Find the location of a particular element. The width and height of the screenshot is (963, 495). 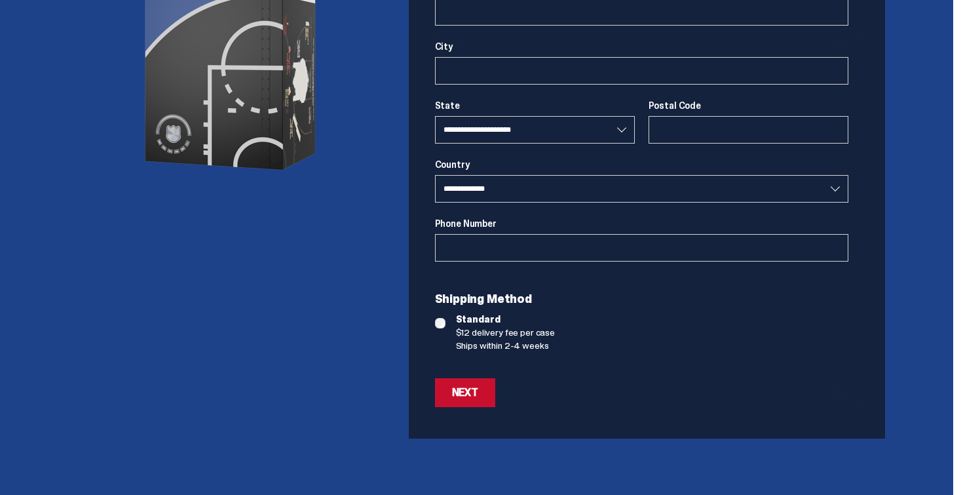

label: City is located at coordinates (642, 47).